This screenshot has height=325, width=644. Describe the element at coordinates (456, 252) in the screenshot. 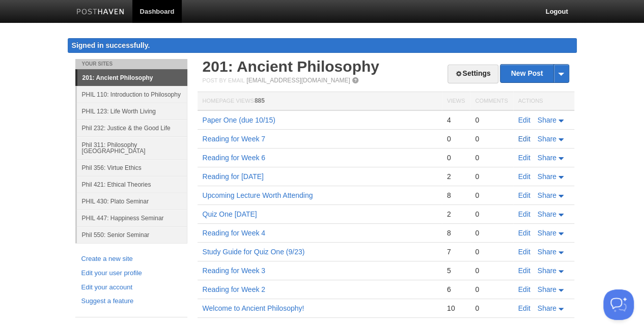

I see `div: 7` at that location.